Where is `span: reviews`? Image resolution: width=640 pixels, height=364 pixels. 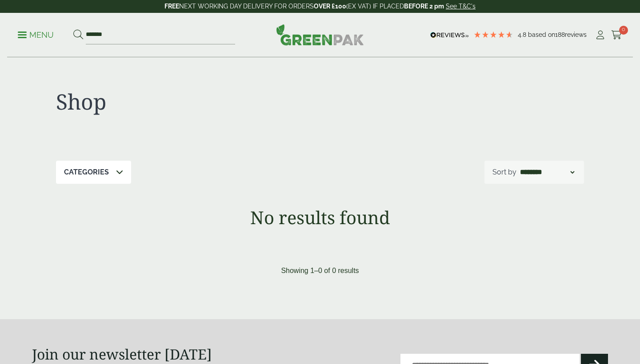
span: reviews is located at coordinates (576, 34).